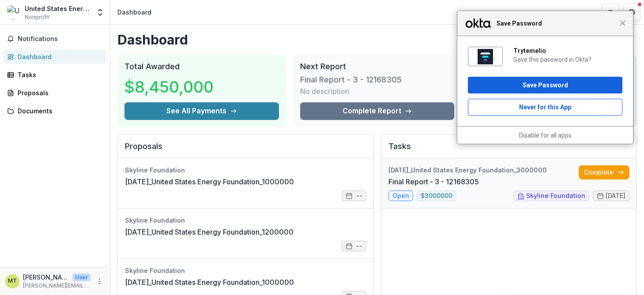  Describe the element at coordinates (169, 87) in the screenshot. I see `h3: $8,450,000` at that location.